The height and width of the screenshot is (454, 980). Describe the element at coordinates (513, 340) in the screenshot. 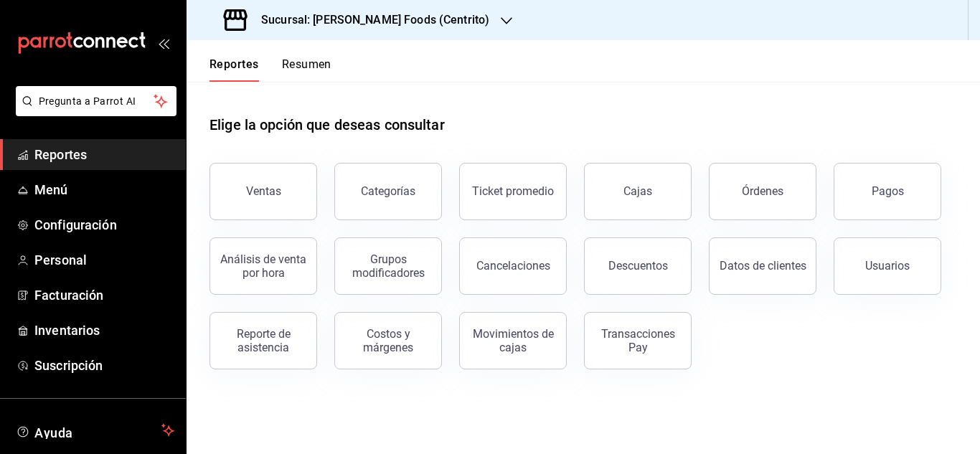

I see `button: Movimientos de cajas` at that location.